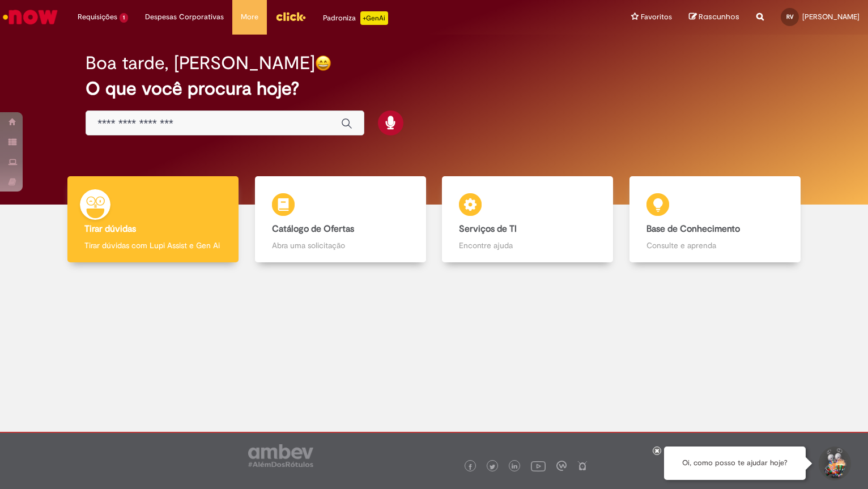 This screenshot has width=868, height=489. Describe the element at coordinates (290, 16) in the screenshot. I see `img: click_logo_yellow_360x200.png` at that location.